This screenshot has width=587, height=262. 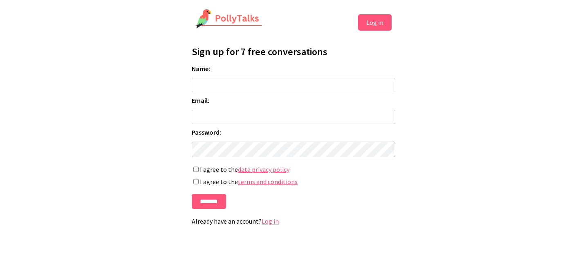 I want to click on label: Email:, so click(x=294, y=101).